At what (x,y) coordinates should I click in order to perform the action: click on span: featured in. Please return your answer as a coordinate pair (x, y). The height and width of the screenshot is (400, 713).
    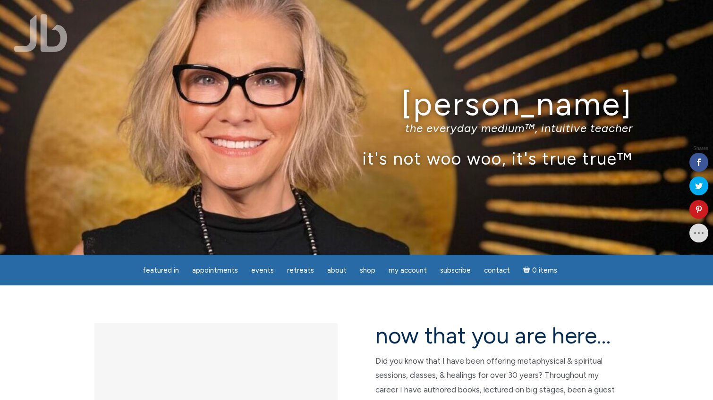
    Looking at the image, I should click on (160, 270).